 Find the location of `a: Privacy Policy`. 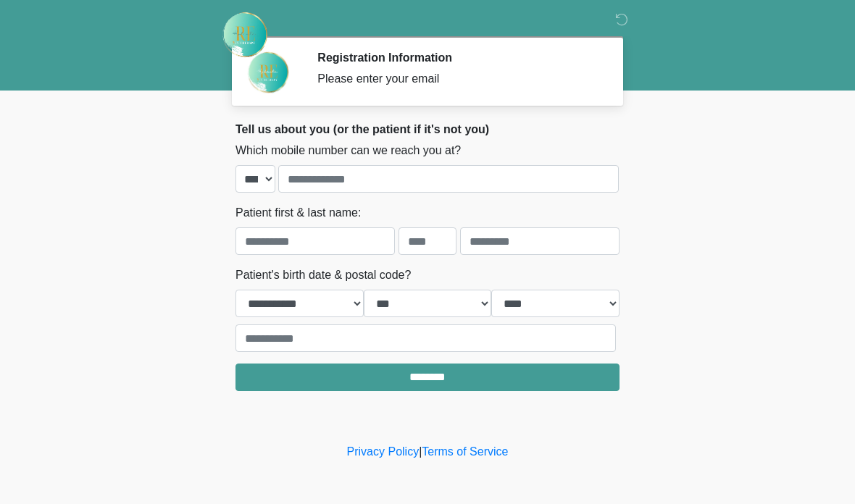

a: Privacy Policy is located at coordinates (384, 451).